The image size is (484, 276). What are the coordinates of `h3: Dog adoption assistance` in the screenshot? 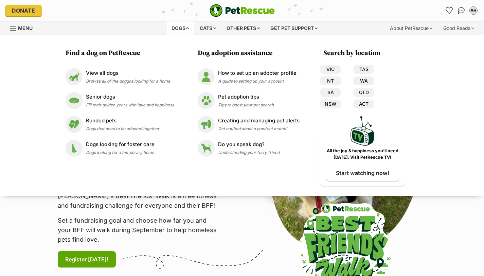 It's located at (250, 53).